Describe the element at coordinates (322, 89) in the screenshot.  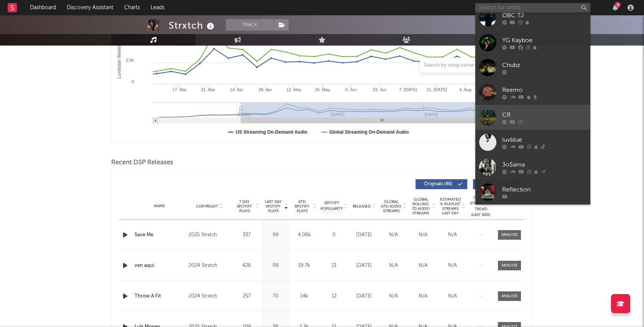
I see `text: 26. May` at that location.